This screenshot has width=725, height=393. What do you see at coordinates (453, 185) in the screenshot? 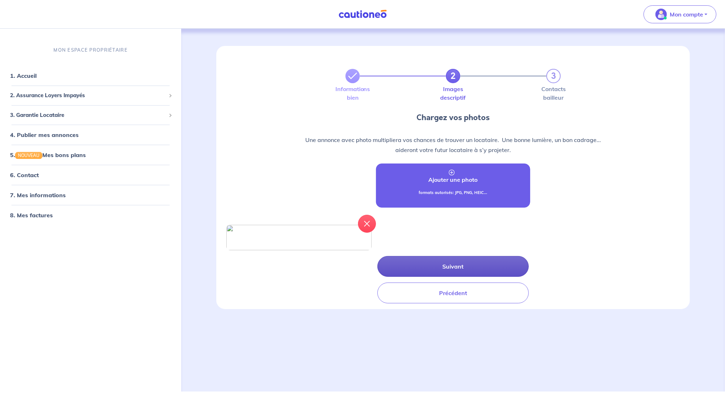
I see `a: Ajouter une photoformats autorisés: JPG, PNG, HEIC...` at bounding box center [453, 185].